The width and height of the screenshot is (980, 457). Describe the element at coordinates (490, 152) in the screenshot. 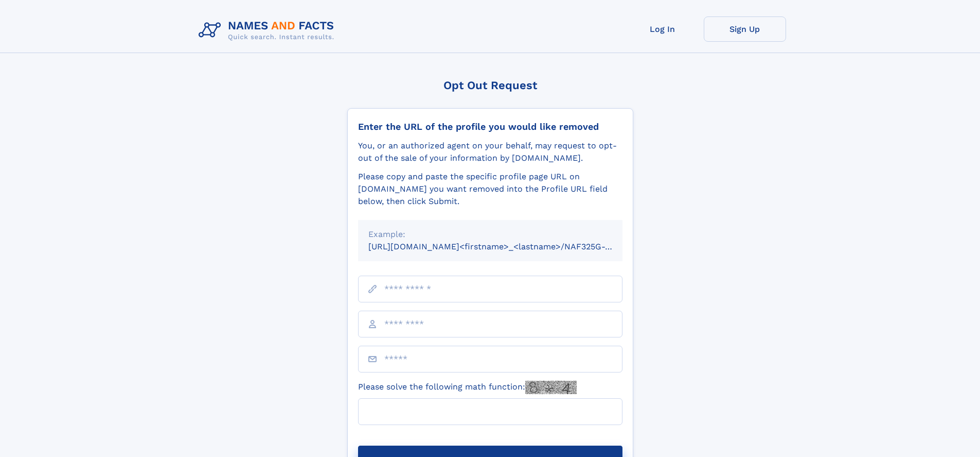

I see `div: You, or an authorized agent on your behalf, may request to opt-out of the sale of your informatio...` at that location.